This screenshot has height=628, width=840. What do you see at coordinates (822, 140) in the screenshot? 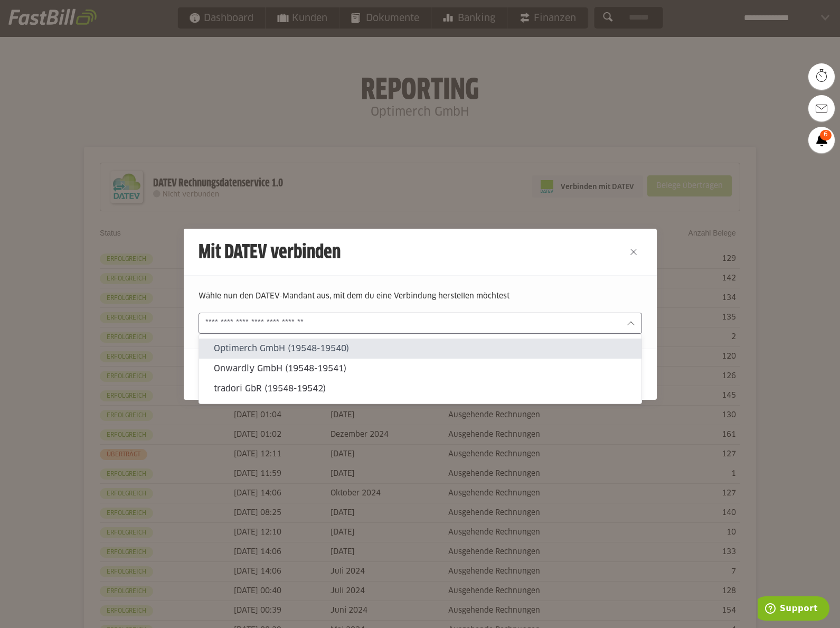
I see `a: 6` at bounding box center [822, 140].